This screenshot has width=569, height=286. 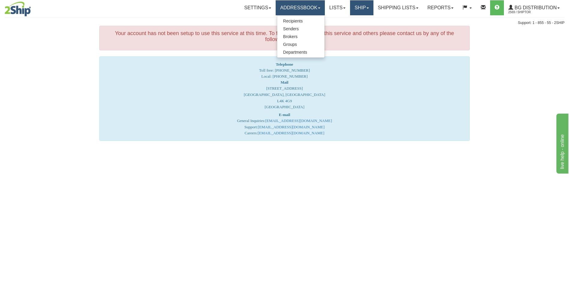 I want to click on h4: Your account has not been setup to use this service at this time. To find out more about this ser..., so click(x=285, y=37).